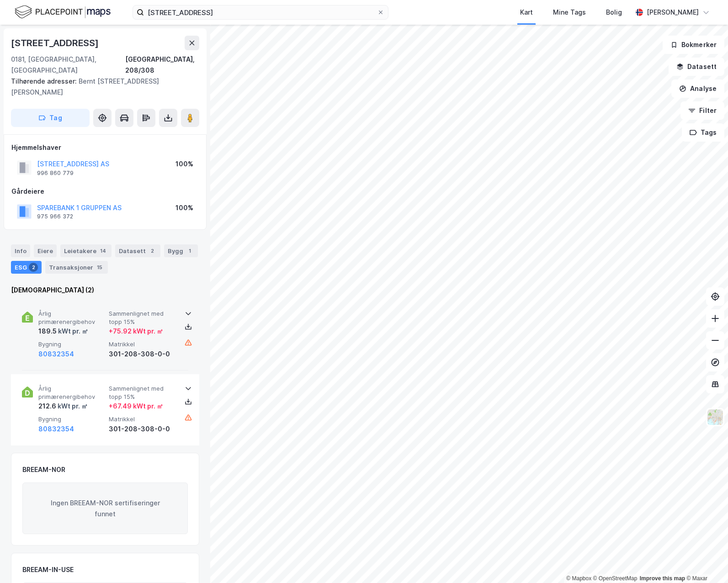 This screenshot has width=728, height=583. Describe the element at coordinates (105, 509) in the screenshot. I see `div: Ingen BREEAM-NOR sertifiseringer funnet` at that location.